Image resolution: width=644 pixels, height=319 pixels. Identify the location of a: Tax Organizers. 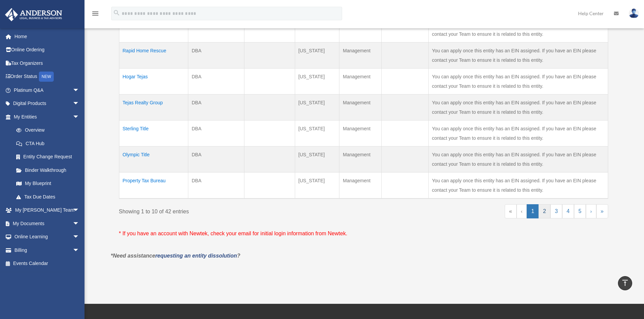
(47, 63).